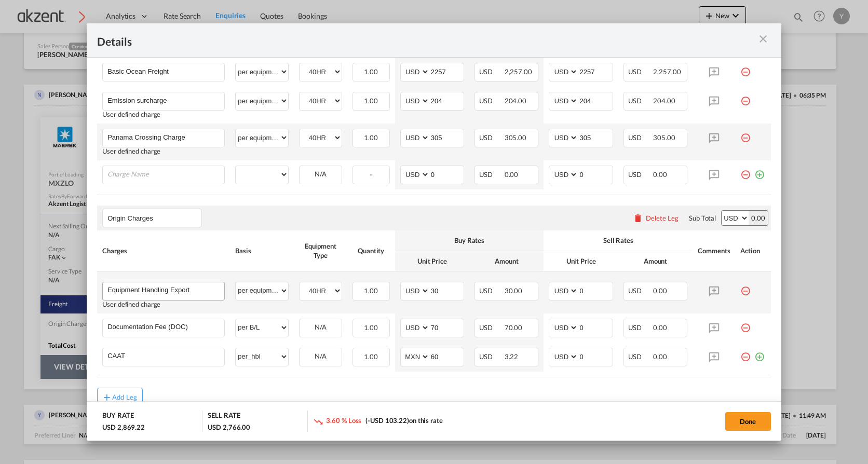 The width and height of the screenshot is (868, 464). I want to click on select: per_hbl, so click(262, 357).